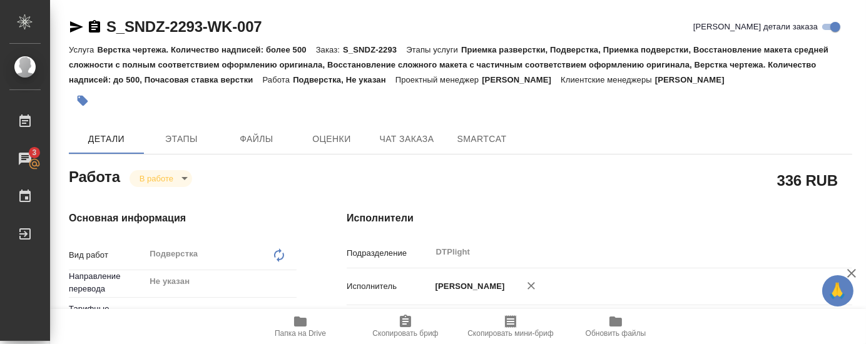 The image size is (866, 344). Describe the element at coordinates (278, 79) in the screenshot. I see `p: Работа` at that location.